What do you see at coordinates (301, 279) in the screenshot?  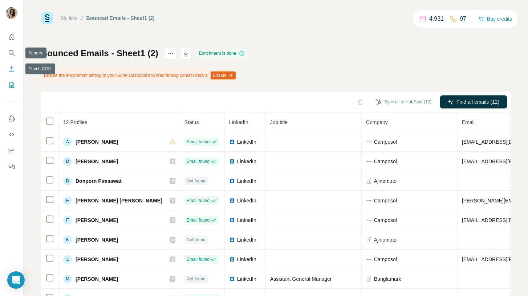 I see `span: Assistant General Manager` at bounding box center [301, 279].